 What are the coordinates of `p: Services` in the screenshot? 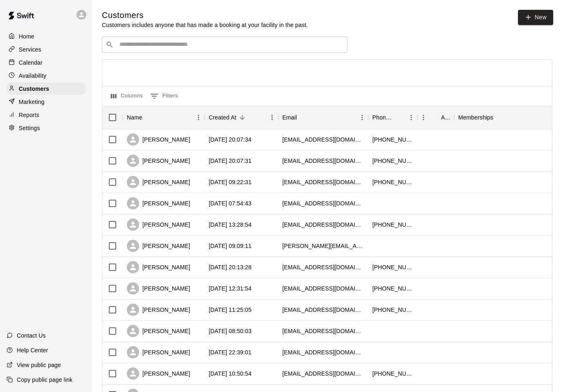 It's located at (30, 49).